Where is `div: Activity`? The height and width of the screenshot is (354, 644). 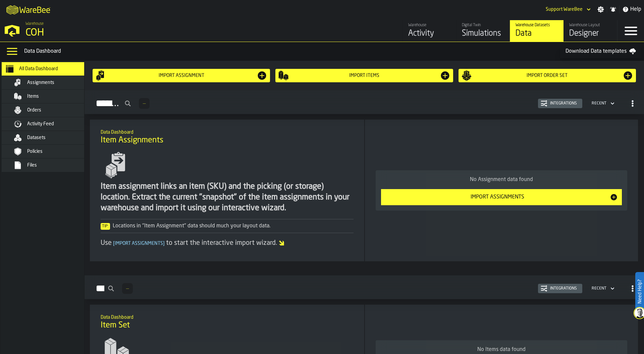
div: Activity is located at coordinates (429, 34).